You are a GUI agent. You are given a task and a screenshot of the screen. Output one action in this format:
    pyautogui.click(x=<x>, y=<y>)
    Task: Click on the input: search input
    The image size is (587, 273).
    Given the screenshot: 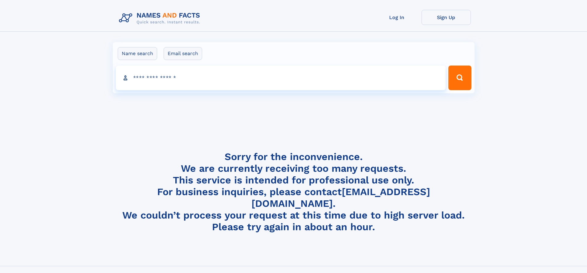 What is the action you would take?
    pyautogui.click(x=281, y=78)
    